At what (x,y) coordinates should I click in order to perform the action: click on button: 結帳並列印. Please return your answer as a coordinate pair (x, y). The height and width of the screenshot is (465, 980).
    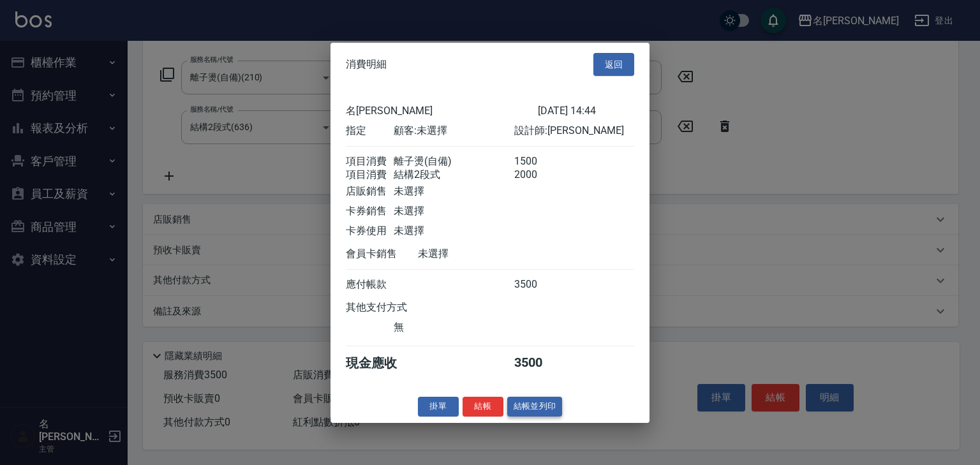
    Looking at the image, I should click on (534, 406).